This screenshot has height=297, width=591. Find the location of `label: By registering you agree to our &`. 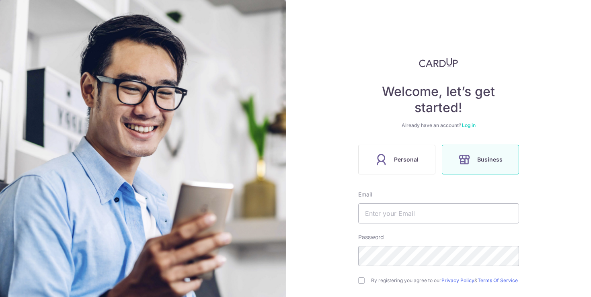

label: By registering you agree to our & is located at coordinates (445, 281).